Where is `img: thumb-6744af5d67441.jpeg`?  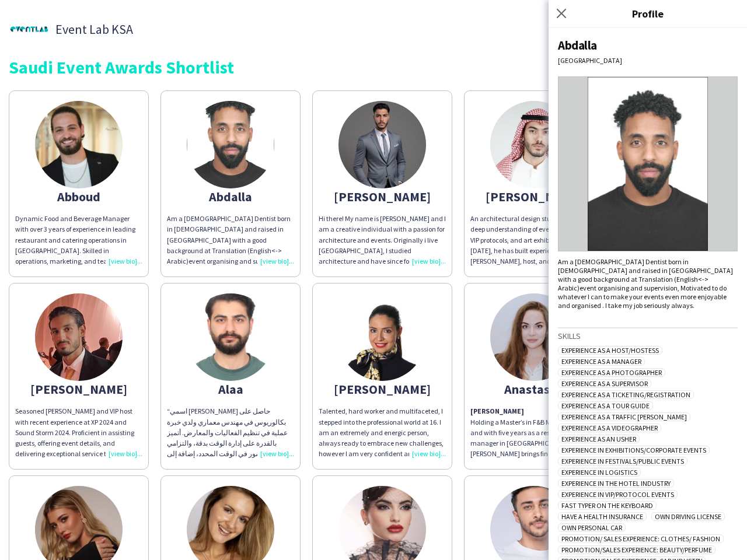 img: thumb-6744af5d67441.jpeg is located at coordinates (78, 337).